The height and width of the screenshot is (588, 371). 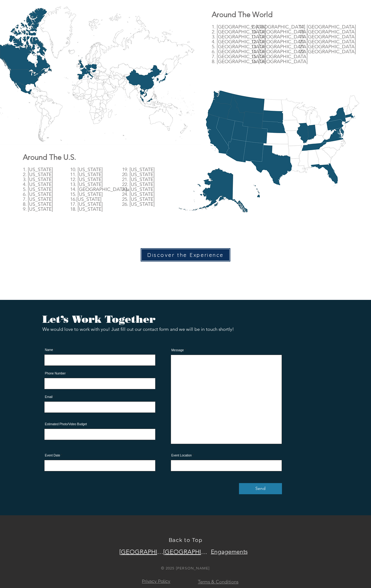 I want to click on label: Email, so click(x=100, y=397).